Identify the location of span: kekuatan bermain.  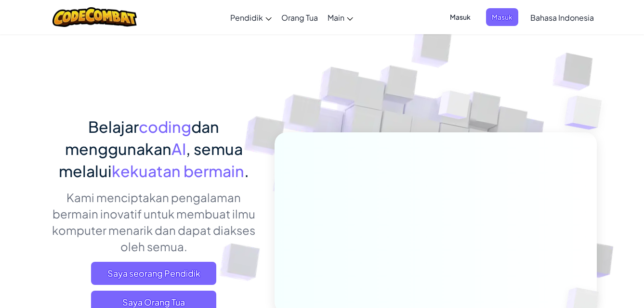
(178, 170).